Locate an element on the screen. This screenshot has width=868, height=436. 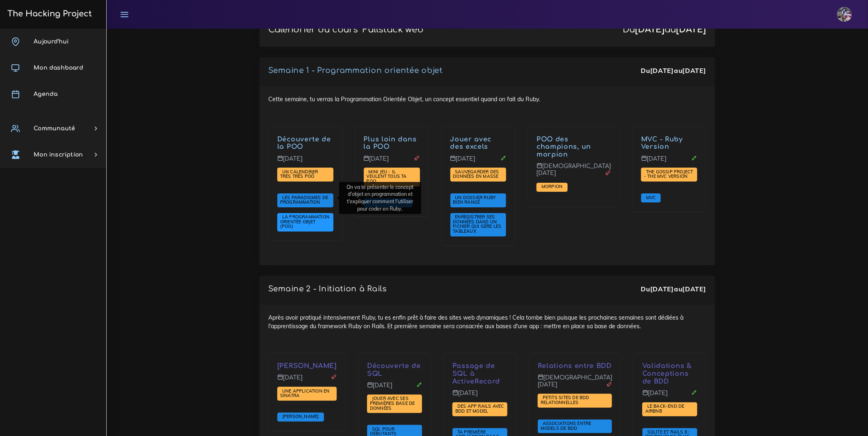
span: Petits sites de BDD relationnelles is located at coordinates (564, 400).